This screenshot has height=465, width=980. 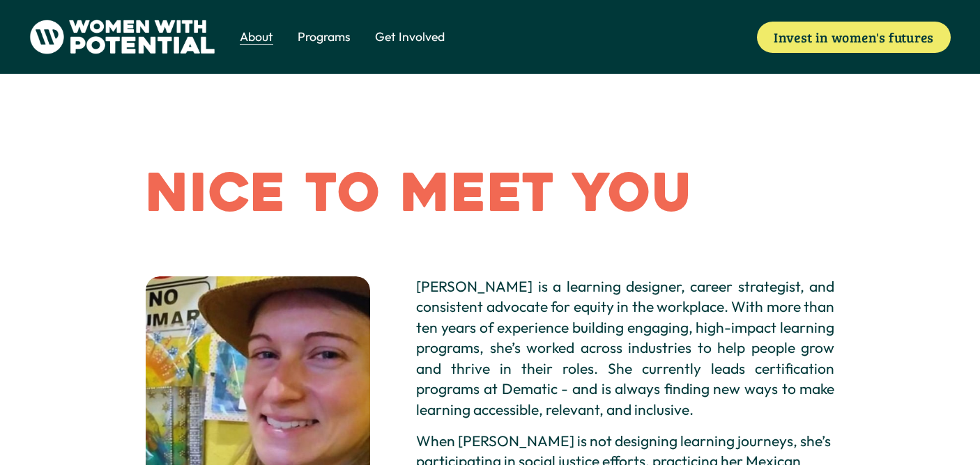 I want to click on span: Programs, so click(x=324, y=37).